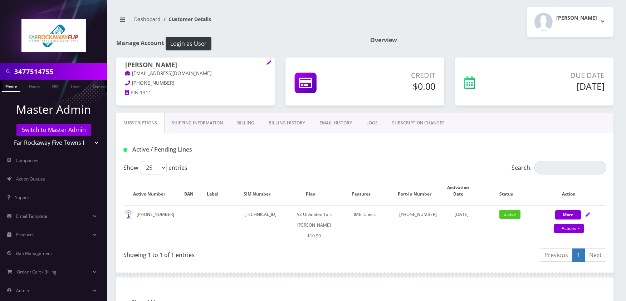 Image resolution: width=626 pixels, height=301 pixels. What do you see at coordinates (25, 235) in the screenshot?
I see `span: Products` at bounding box center [25, 235].